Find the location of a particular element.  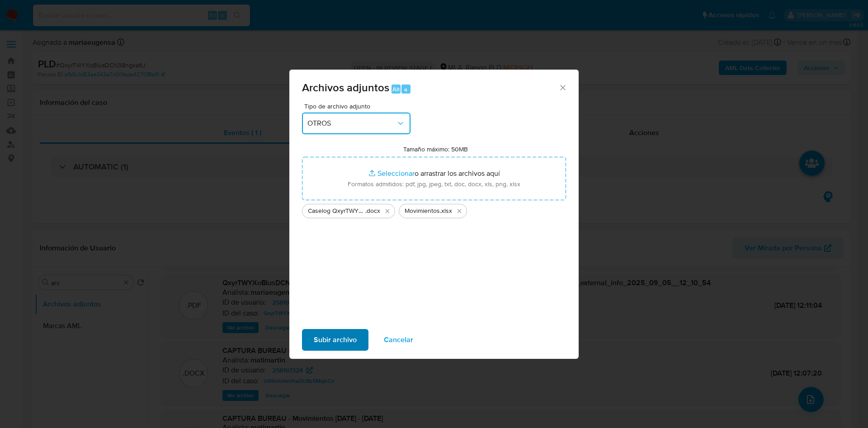

span: OTROS is located at coordinates (352, 123).